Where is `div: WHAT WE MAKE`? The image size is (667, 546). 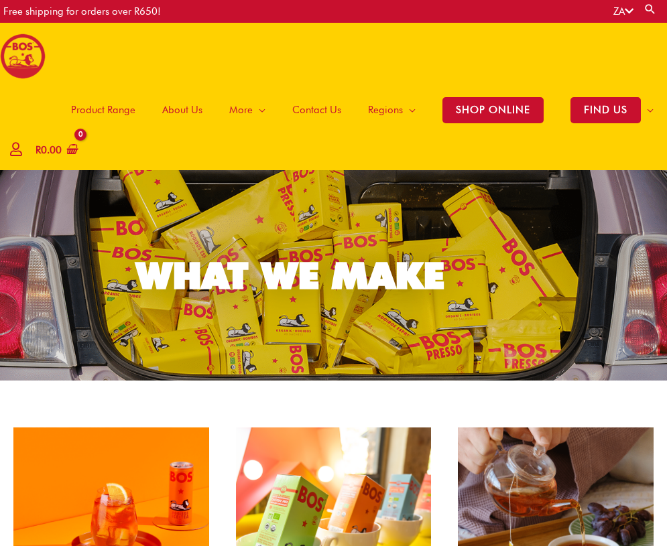 div: WHAT WE MAKE is located at coordinates (290, 275).